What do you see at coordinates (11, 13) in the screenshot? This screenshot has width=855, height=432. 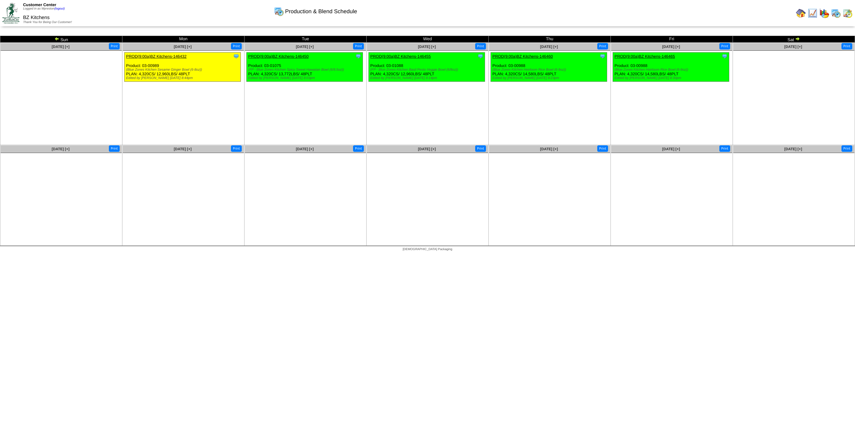 I see `img: ZoRoCo_Logo(Green%26Foil)%20jpg.webp` at bounding box center [11, 13].